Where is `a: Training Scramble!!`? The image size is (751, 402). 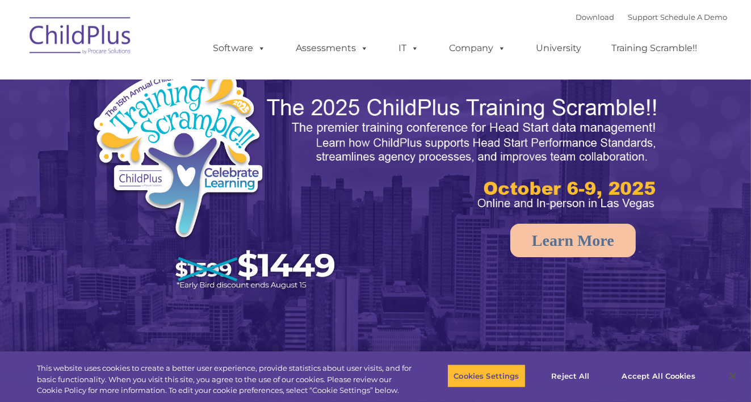
a: Training Scramble!! is located at coordinates (654, 48).